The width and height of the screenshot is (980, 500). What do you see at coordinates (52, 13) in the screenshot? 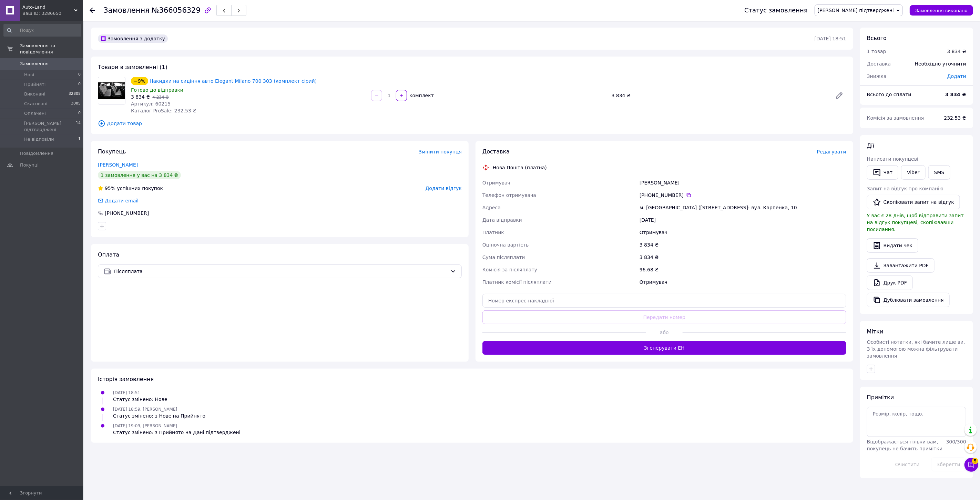
I see `div: Ваш ID: 3286650` at bounding box center [52, 13].